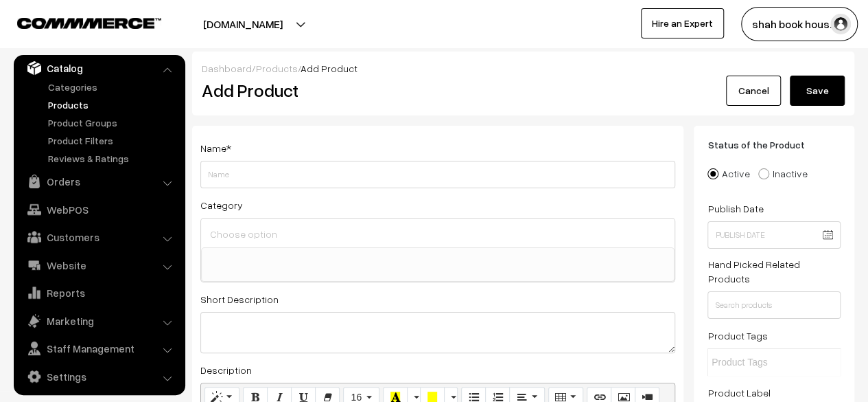 The width and height of the screenshot is (868, 402). What do you see at coordinates (818, 90) in the screenshot?
I see `button: Save` at bounding box center [818, 90].